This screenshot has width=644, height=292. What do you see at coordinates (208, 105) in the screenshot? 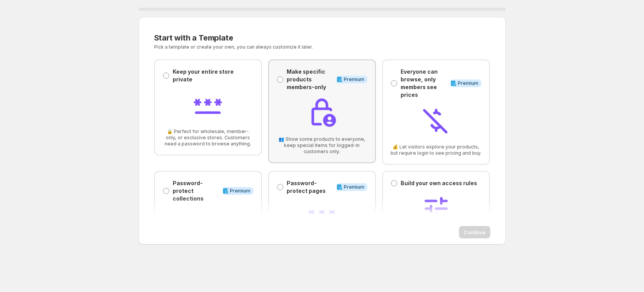
I see `img: Keep your entire store private` at bounding box center [208, 105].